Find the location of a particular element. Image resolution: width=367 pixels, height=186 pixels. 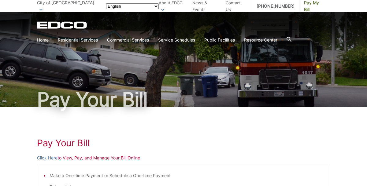

a: Home is located at coordinates (43, 40).